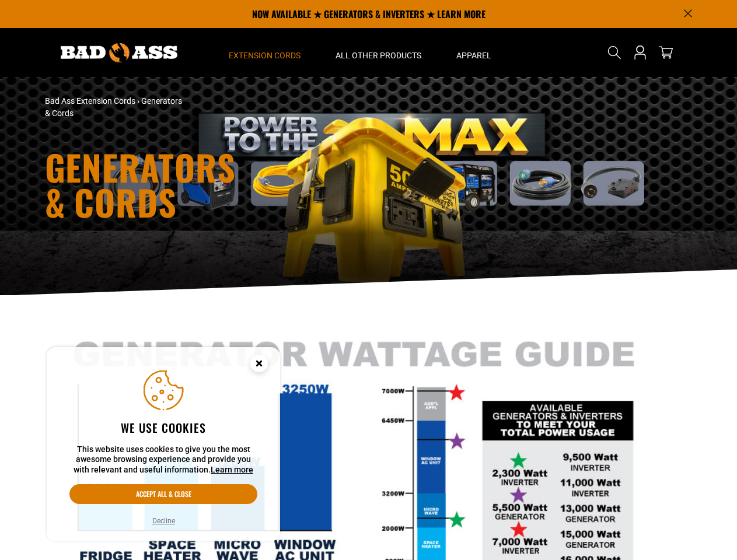 This screenshot has width=737, height=560. Describe the element at coordinates (378, 53) in the screenshot. I see `summary: All Other Products` at that location.